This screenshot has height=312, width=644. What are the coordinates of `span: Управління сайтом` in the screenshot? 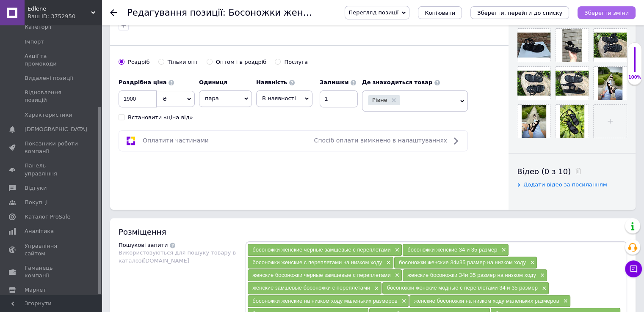 It's located at (52, 250).